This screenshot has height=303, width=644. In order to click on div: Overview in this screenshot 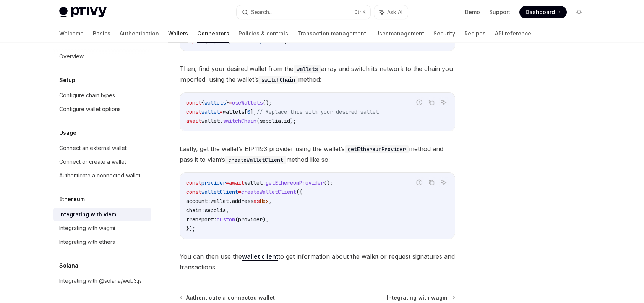, I will do `click(71, 57)`.